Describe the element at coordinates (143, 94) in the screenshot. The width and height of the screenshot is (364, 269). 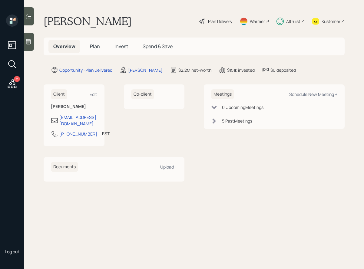
I see `h6: Co-client` at that location.